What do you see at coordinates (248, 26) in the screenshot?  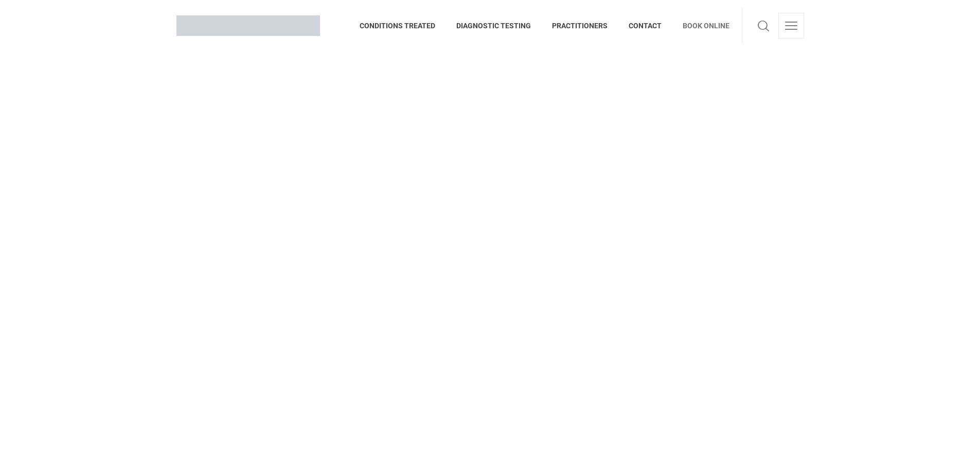 I see `a: Brisbane Naturopath` at bounding box center [248, 26].